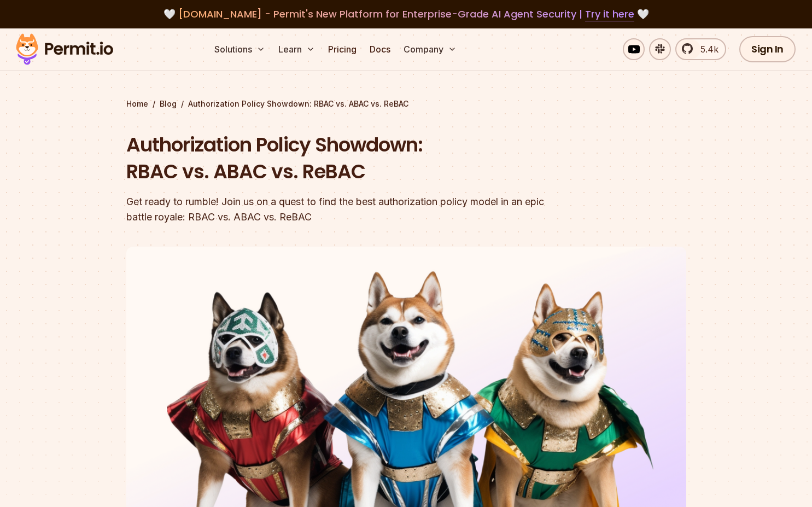  What do you see at coordinates (297, 49) in the screenshot?
I see `button: Learn` at bounding box center [297, 49].